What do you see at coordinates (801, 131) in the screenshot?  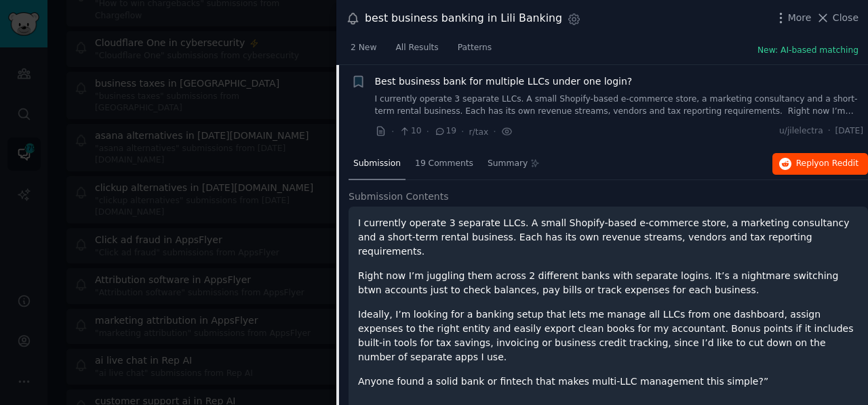 I see `span: u/jilelectra` at bounding box center [801, 131].